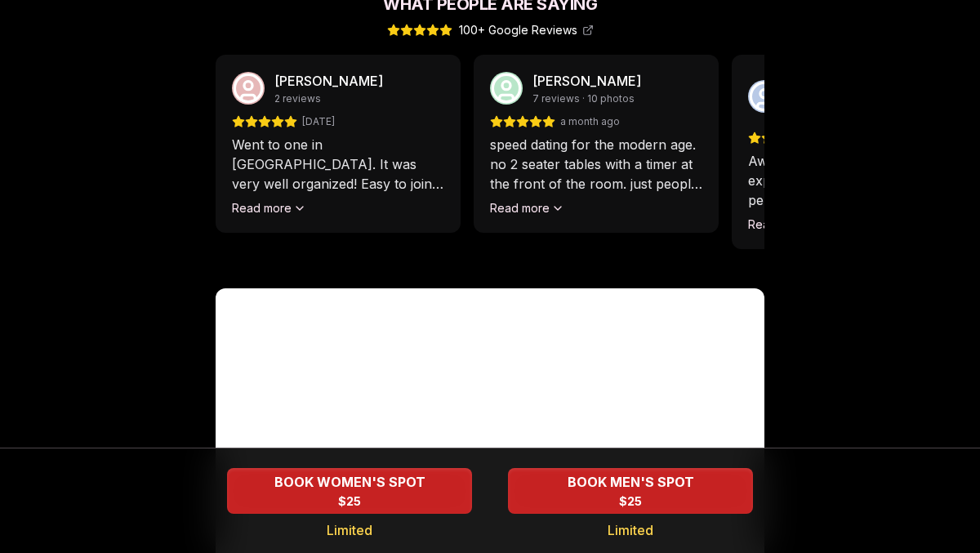  What do you see at coordinates (631, 482) in the screenshot?
I see `span: BOOK MEN'S SPOT` at bounding box center [631, 482].